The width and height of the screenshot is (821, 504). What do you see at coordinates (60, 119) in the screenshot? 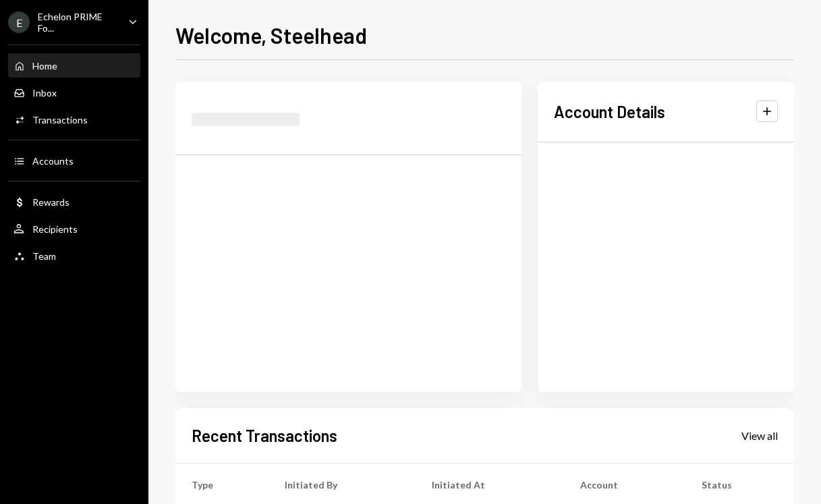
I see `div: Transactions` at bounding box center [60, 119].